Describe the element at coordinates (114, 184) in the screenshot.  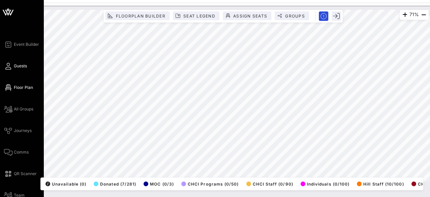
I see `button: Donated (7/281)` at that location.